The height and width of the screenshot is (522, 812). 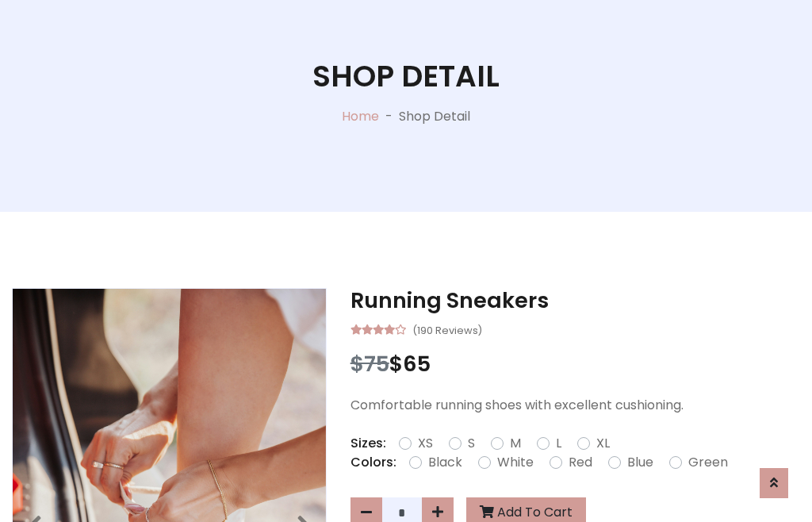 What do you see at coordinates (558, 444) in the screenshot?
I see `label: L` at bounding box center [558, 444].